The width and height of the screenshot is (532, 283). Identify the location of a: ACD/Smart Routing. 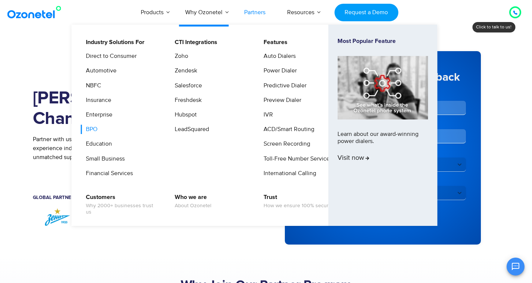
(287, 129).